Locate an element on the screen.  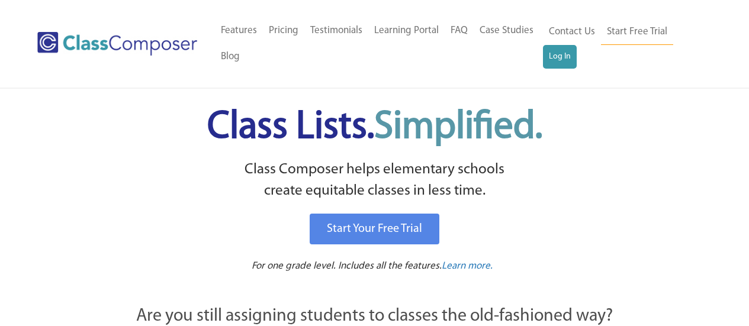
span: For one grade level. Includes all the features. is located at coordinates (346, 266).